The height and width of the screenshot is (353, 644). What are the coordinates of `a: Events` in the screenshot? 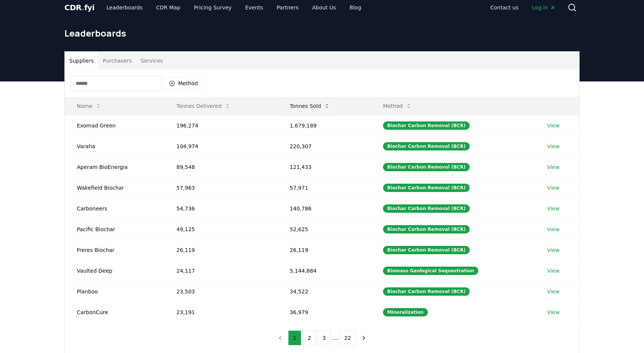 It's located at (254, 8).